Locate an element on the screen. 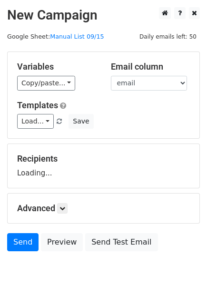  h5: Recipients is located at coordinates (104, 159).